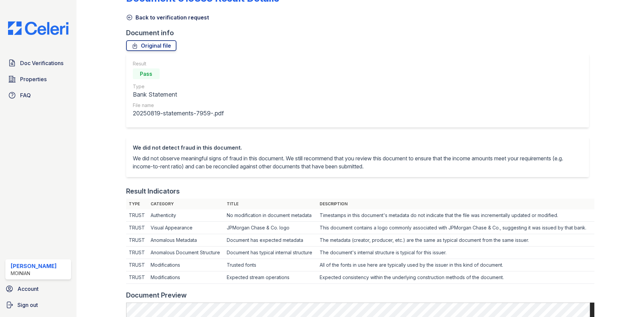  Describe the element at coordinates (178, 64) in the screenshot. I see `div: Result` at that location.